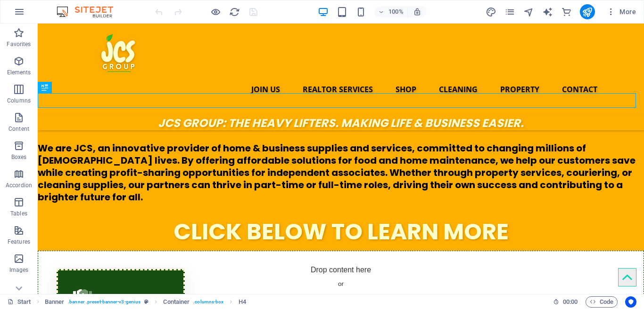  Describe the element at coordinates (145, 302) in the screenshot. I see `nav: breadcrumb` at that location.